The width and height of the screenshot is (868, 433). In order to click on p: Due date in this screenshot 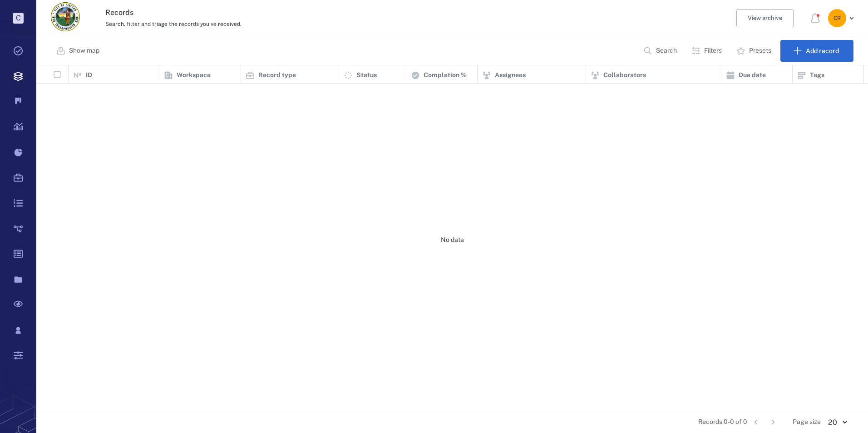, I will do `click(752, 76)`.